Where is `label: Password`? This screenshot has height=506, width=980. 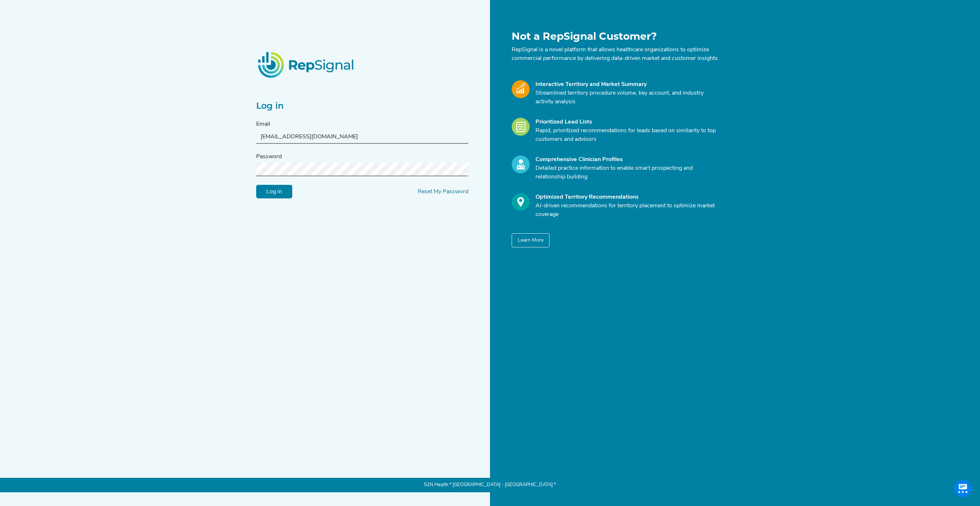 label: Password is located at coordinates (269, 157).